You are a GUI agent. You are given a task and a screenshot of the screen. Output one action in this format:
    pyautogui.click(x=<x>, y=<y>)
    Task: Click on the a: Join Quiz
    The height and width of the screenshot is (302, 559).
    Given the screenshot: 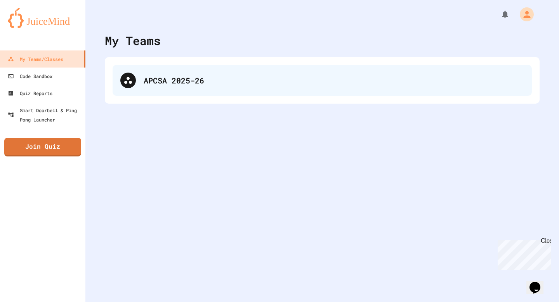 What is the action you would take?
    pyautogui.click(x=43, y=147)
    